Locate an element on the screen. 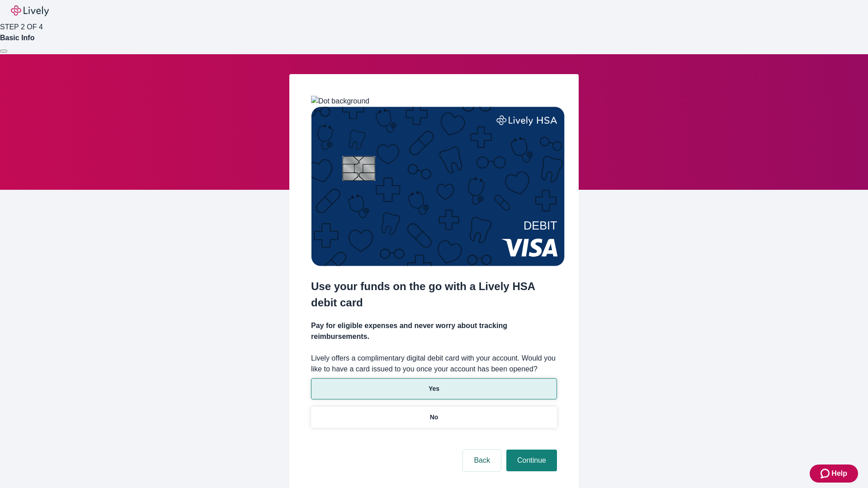 The image size is (868, 488). h4: Pay for eligible expenses and never worry about tracking reimbursements. is located at coordinates (434, 331).